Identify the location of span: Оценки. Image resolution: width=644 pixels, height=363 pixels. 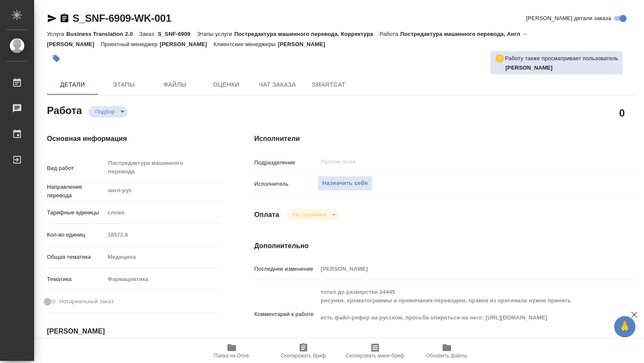
(226, 85).